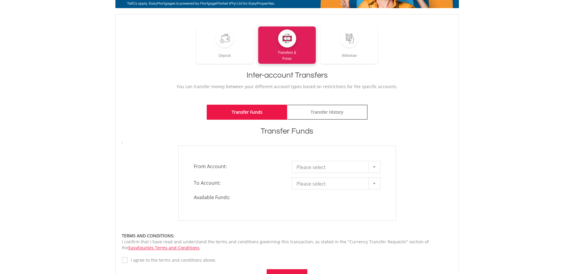  Describe the element at coordinates (225, 53) in the screenshot. I see `div: Deposit` at that location.